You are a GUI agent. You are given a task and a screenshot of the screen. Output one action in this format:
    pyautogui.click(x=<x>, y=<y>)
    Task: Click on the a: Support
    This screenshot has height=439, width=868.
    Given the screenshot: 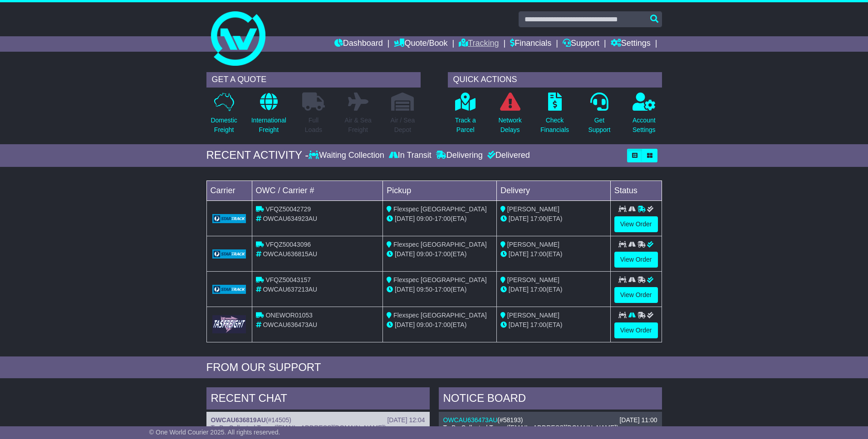 What is the action you would take?
    pyautogui.click(x=580, y=44)
    